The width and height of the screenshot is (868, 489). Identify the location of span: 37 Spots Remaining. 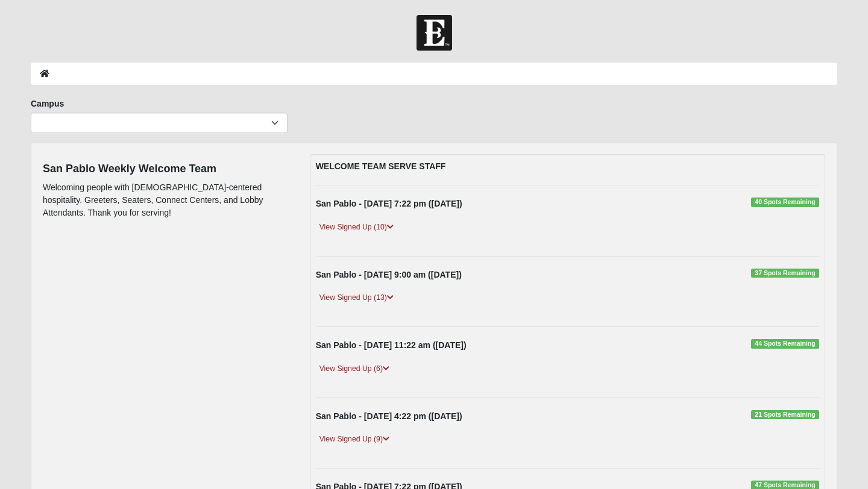
(785, 273).